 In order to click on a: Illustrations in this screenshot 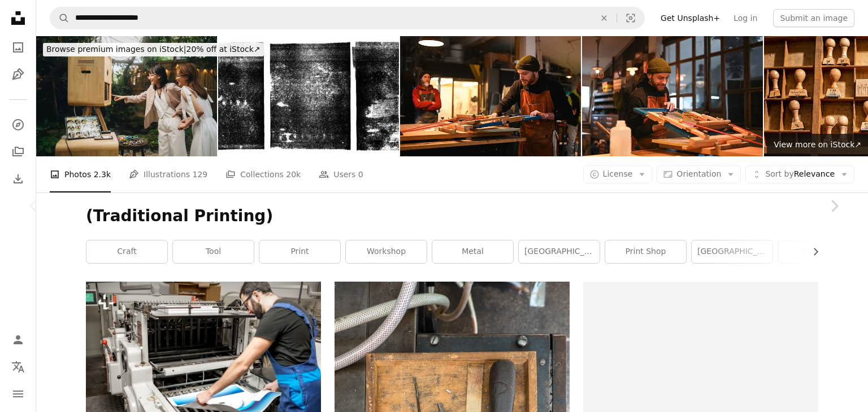, I will do `click(18, 74)`.